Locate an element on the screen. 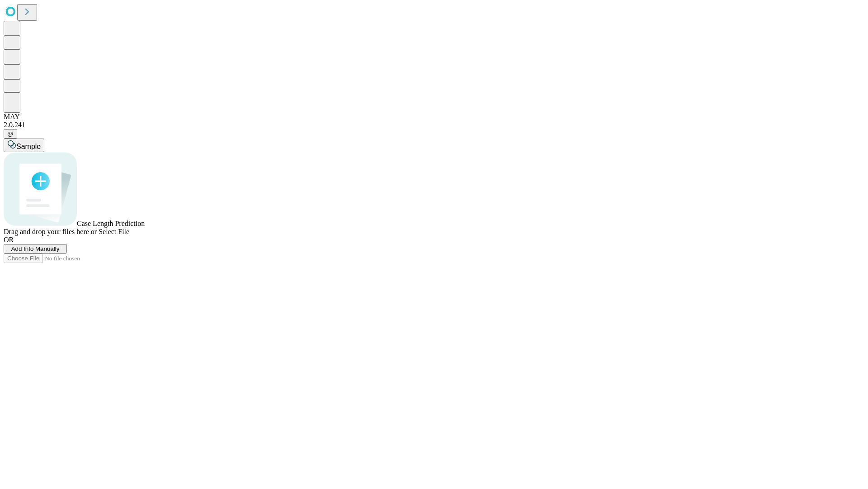  button: Add Info Manually is located at coordinates (35, 248).